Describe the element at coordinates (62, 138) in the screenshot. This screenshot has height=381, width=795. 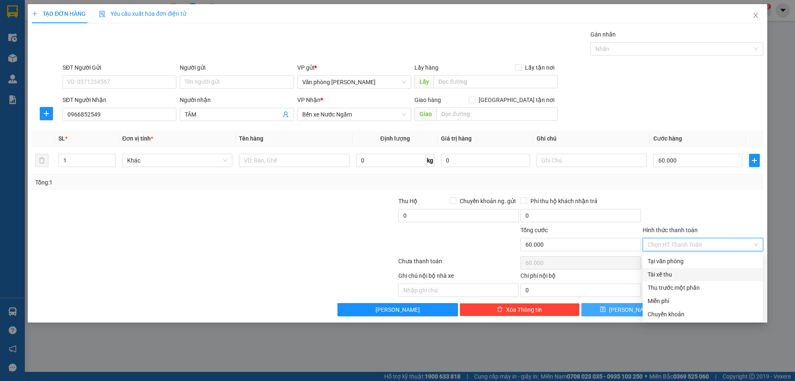
I see `span: SL` at that location.